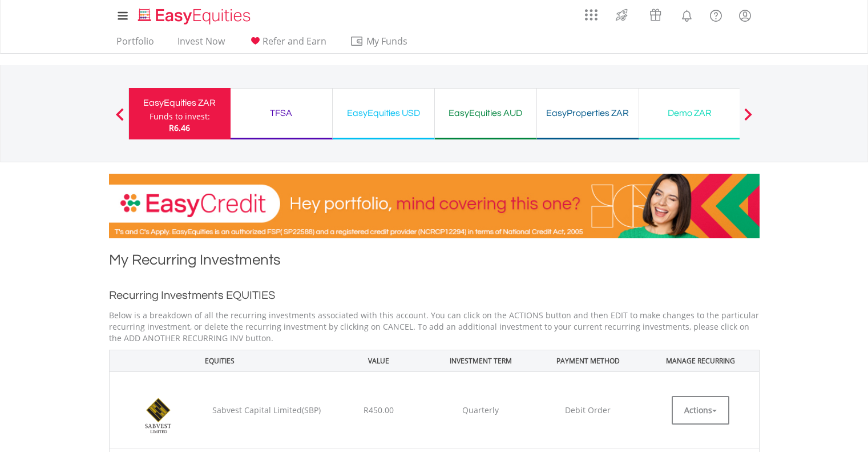 The width and height of the screenshot is (868, 452). What do you see at coordinates (268, 410) in the screenshot?
I see `td: Sabvest Capital Limited(SBP)` at bounding box center [268, 410].